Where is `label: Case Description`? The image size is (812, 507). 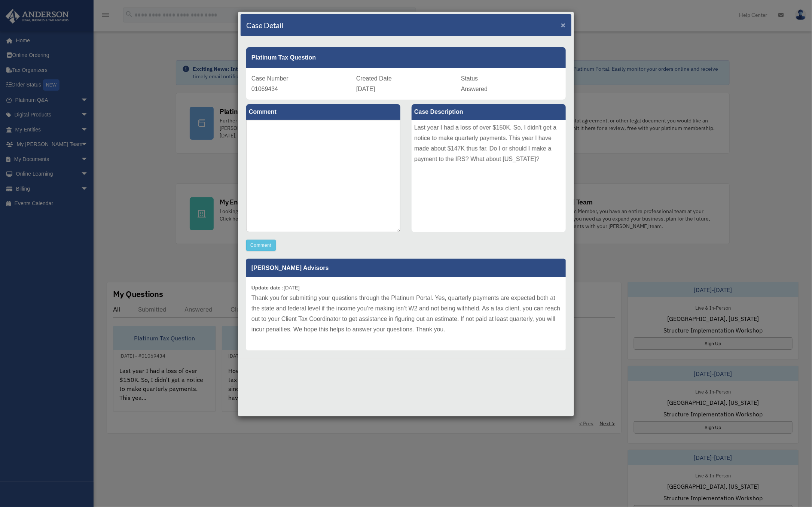 label: Case Description is located at coordinates (488, 112).